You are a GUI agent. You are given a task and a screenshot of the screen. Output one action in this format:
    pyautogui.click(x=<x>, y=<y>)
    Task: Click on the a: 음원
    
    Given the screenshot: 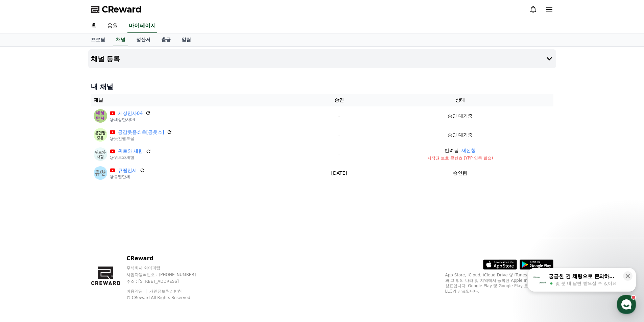 What is the action you would take?
    pyautogui.click(x=112, y=26)
    